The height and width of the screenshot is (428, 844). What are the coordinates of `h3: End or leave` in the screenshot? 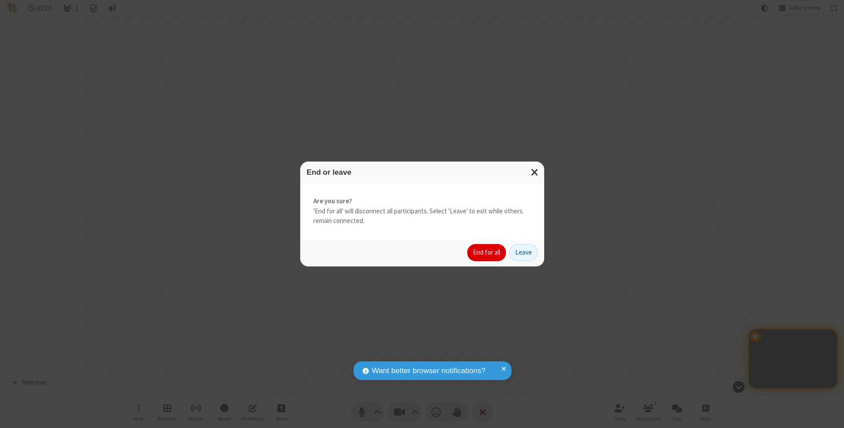 It's located at (422, 172).